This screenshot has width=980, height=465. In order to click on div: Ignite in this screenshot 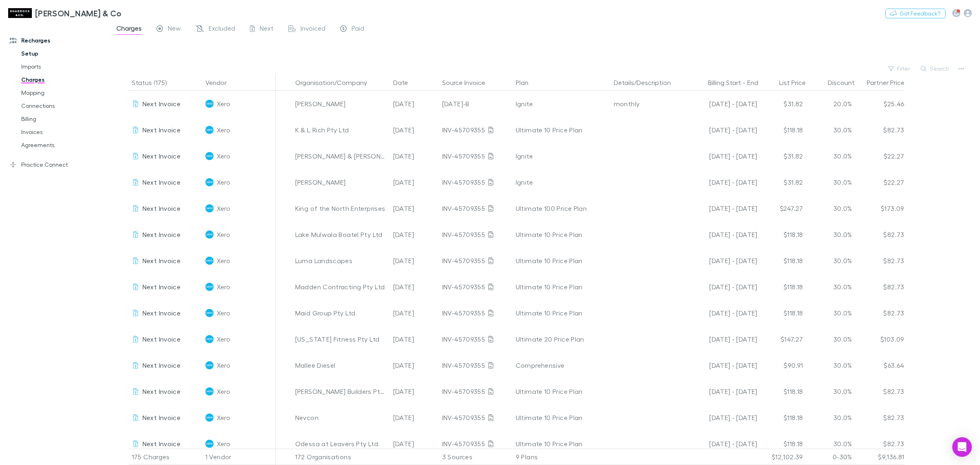, I will do `click(561, 156)`.